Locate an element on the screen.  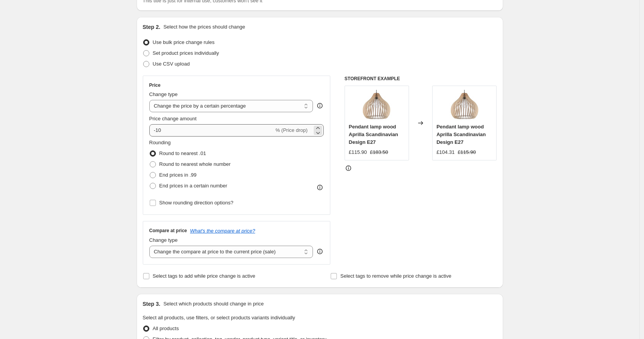
span: Select all products, use filters, or select products variants individually is located at coordinates (219, 317).